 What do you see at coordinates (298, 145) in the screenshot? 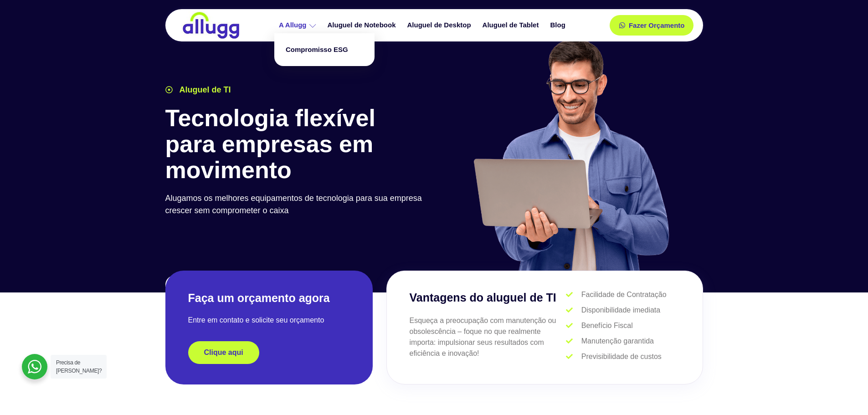
I see `h1: Tecnologia flexível para empresas em movimento` at bounding box center [298, 145].